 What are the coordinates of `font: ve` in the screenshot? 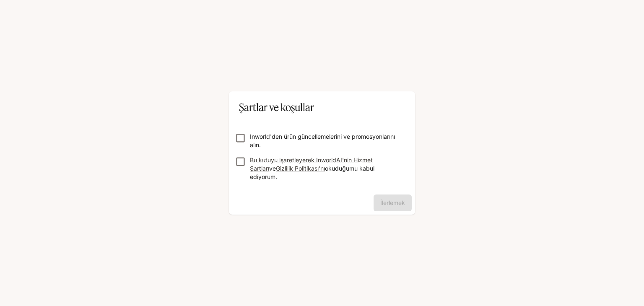 It's located at (272, 168).